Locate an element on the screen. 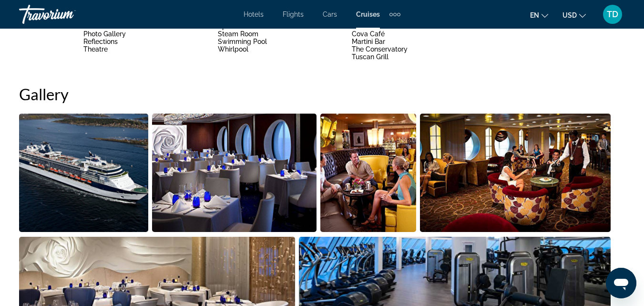  a: Cars is located at coordinates (330, 14).